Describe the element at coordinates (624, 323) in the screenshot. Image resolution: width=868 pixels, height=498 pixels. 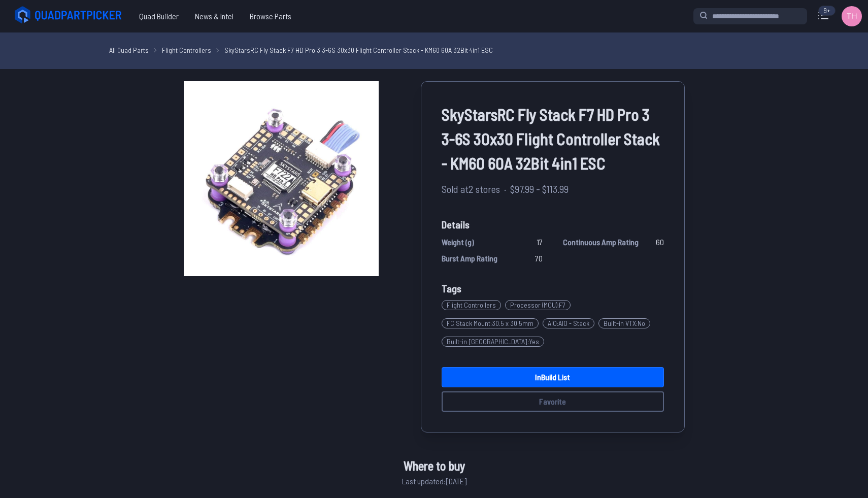
I see `span: Built-in VTX : No` at that location.